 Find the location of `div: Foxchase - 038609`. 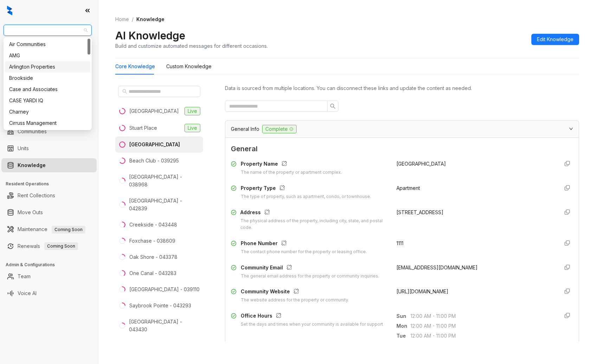

div: Foxchase - 038609 is located at coordinates (152, 241).